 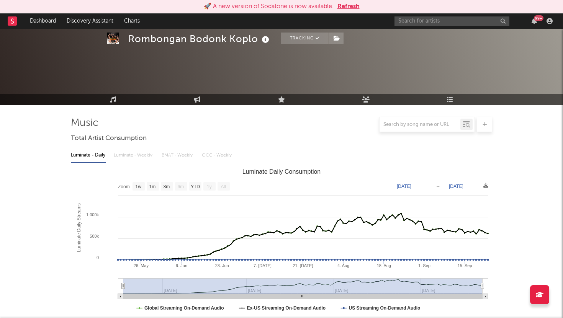 I want to click on text: 4. Aug, so click(x=343, y=266).